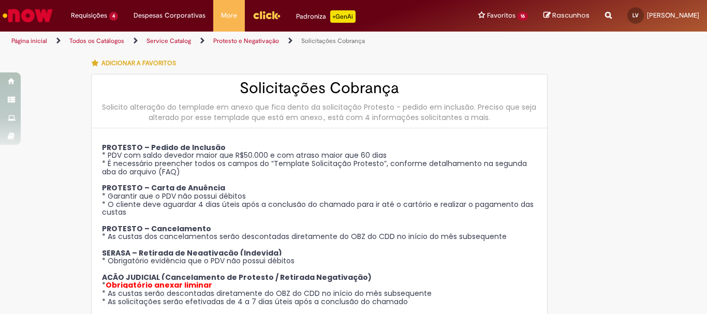  What do you see at coordinates (169, 16) in the screenshot?
I see `span: Despesas Corporativas` at bounding box center [169, 16].